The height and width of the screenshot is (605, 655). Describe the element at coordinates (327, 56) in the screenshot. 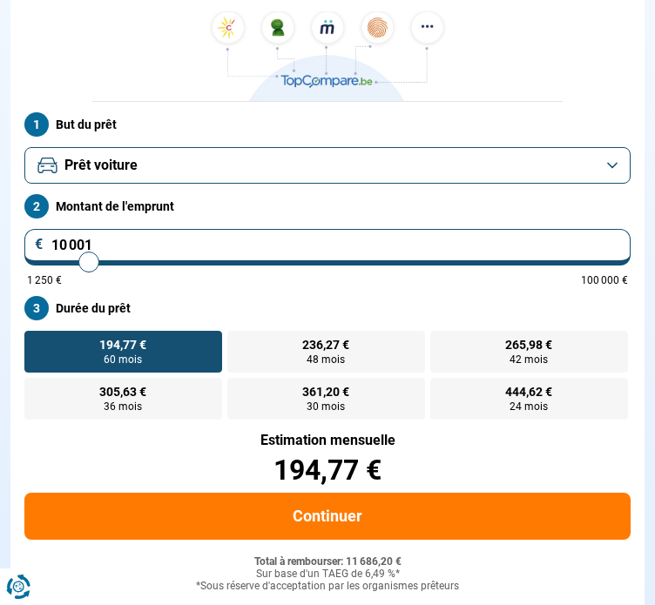

I see `img: TopCompare.be` at that location.